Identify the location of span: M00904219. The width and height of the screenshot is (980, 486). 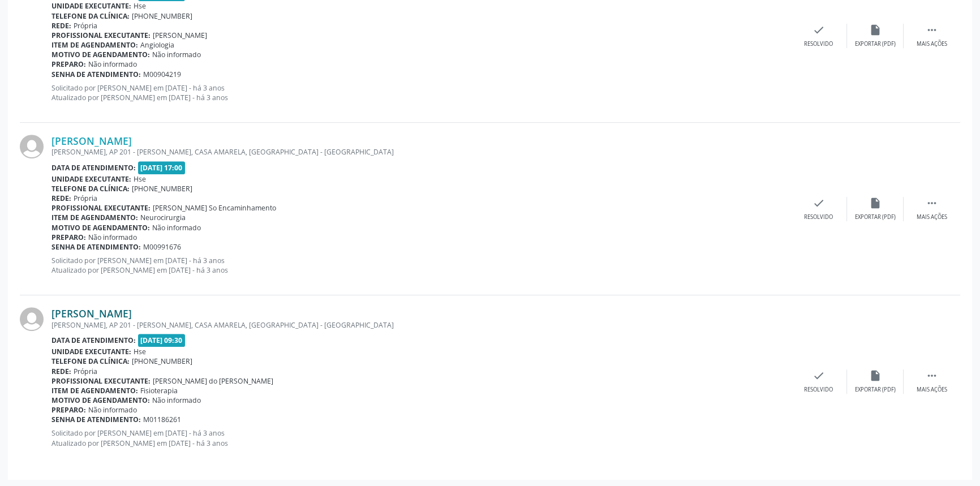
(162, 74).